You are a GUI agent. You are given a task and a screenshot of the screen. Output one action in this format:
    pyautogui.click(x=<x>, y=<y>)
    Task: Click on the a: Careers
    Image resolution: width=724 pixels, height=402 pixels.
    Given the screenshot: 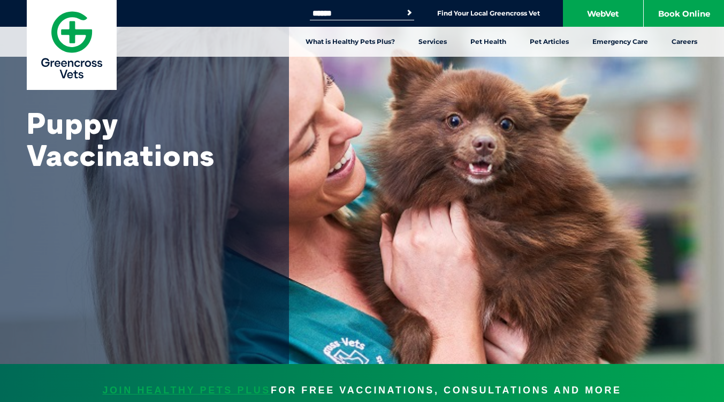 What is the action you would take?
    pyautogui.click(x=685, y=42)
    